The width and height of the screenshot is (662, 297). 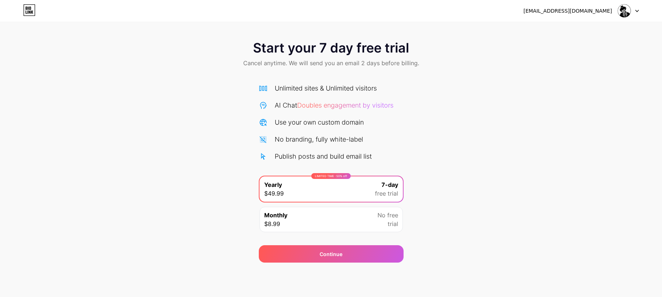 What do you see at coordinates (345, 105) in the screenshot?
I see `span: Doubles engagement by visitors` at bounding box center [345, 105].